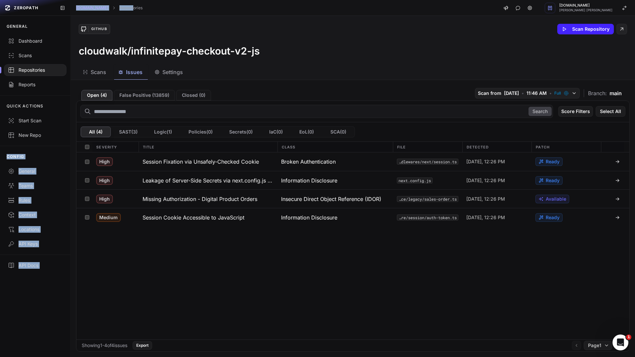 The height and width of the screenshot is (357, 635). What do you see at coordinates (142, 346) in the screenshot?
I see `button: Export` at bounding box center [142, 346].